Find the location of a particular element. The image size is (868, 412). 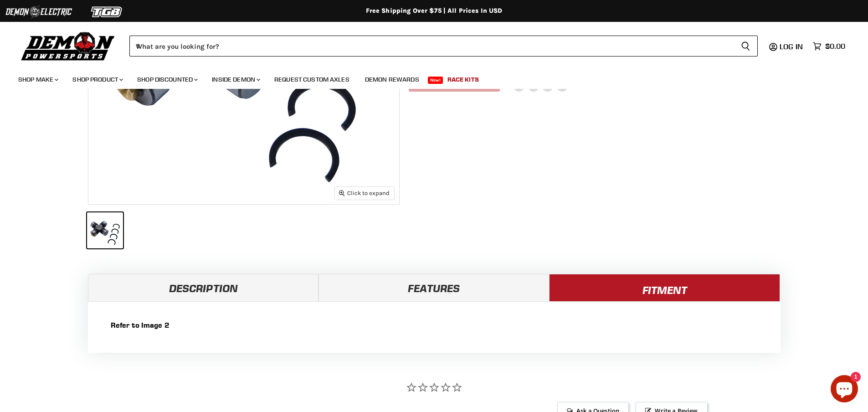

span: New! is located at coordinates (436, 80).